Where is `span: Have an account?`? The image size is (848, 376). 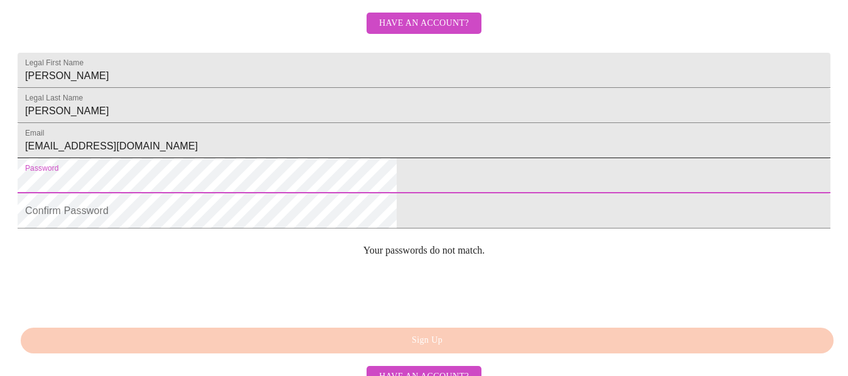 span: Have an account? is located at coordinates (423, 23).